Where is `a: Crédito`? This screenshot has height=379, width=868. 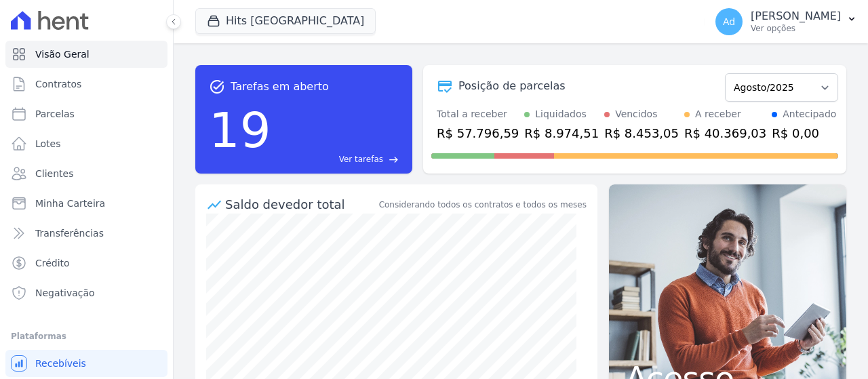
a: Crédito is located at coordinates (86, 263).